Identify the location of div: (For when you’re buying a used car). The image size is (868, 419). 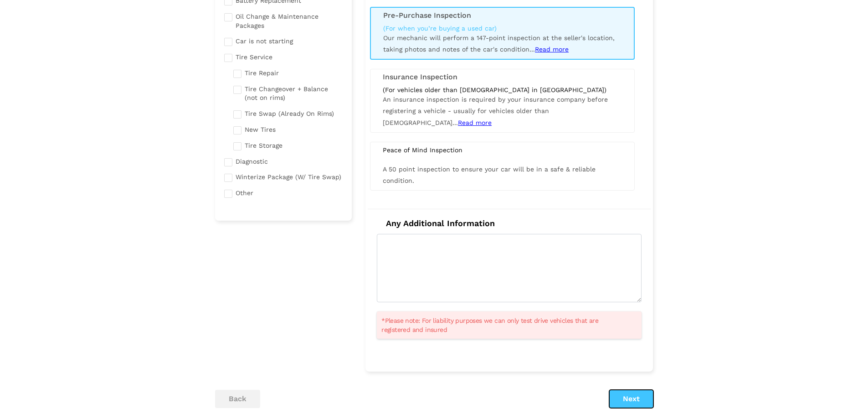
(502, 29).